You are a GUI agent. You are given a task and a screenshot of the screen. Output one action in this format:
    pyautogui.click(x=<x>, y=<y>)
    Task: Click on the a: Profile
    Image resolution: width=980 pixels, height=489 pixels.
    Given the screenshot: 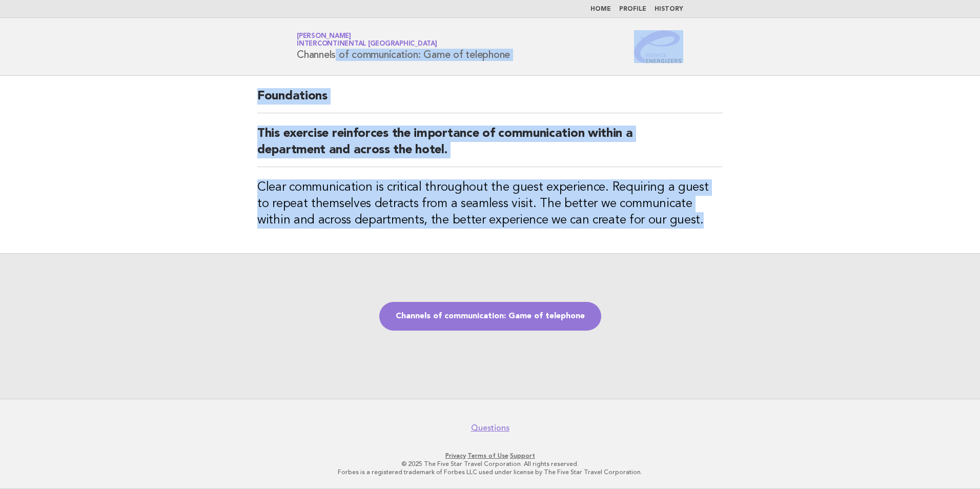 What is the action you would take?
    pyautogui.click(x=633, y=9)
    